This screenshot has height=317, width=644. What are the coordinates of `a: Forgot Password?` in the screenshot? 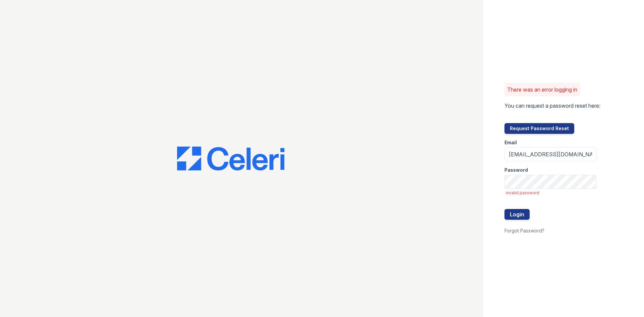 It's located at (524, 231).